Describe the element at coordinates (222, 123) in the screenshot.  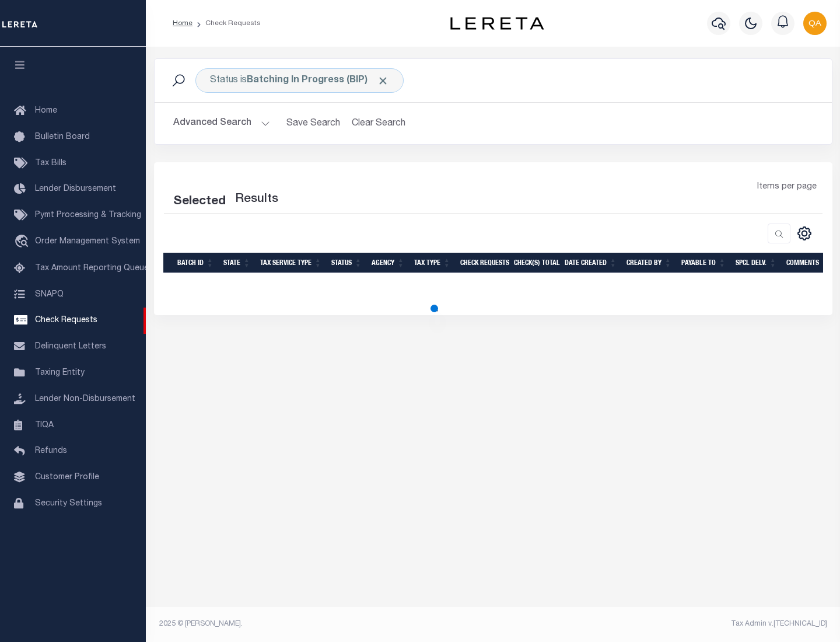
I see `button: Advanced Search` at that location.